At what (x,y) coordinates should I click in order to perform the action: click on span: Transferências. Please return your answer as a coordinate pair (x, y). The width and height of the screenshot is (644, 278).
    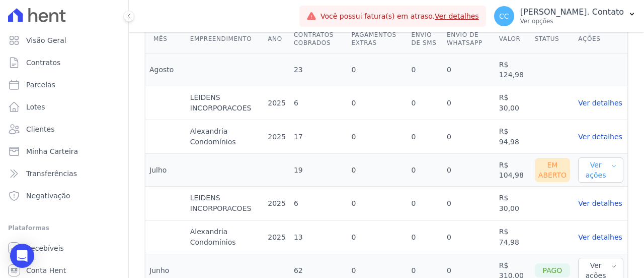
    Looking at the image, I should click on (52, 173).